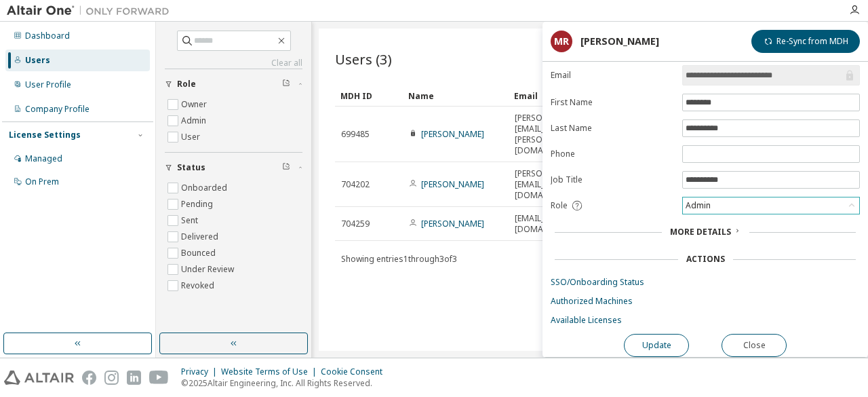 This screenshot has height=397, width=868. Describe the element at coordinates (134, 378) in the screenshot. I see `img: linkedin.svg` at that location.